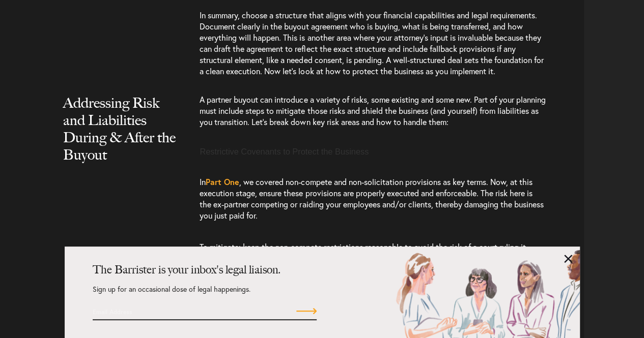 Image resolution: width=644 pixels, height=338 pixels. What do you see at coordinates (223, 181) in the screenshot?
I see `a: Part One` at bounding box center [223, 181].